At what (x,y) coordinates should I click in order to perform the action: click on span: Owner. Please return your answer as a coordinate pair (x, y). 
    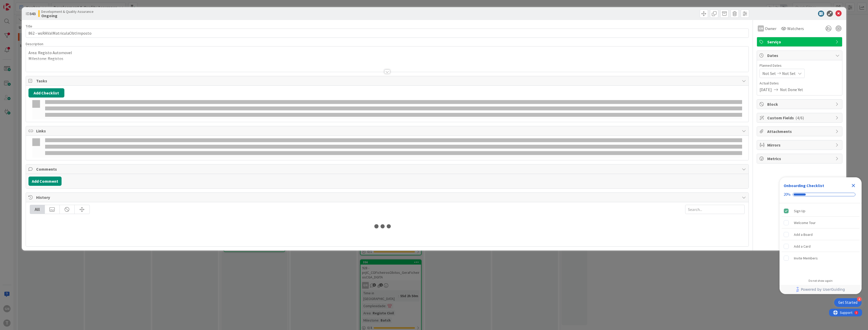
    Looking at the image, I should click on (771, 29).